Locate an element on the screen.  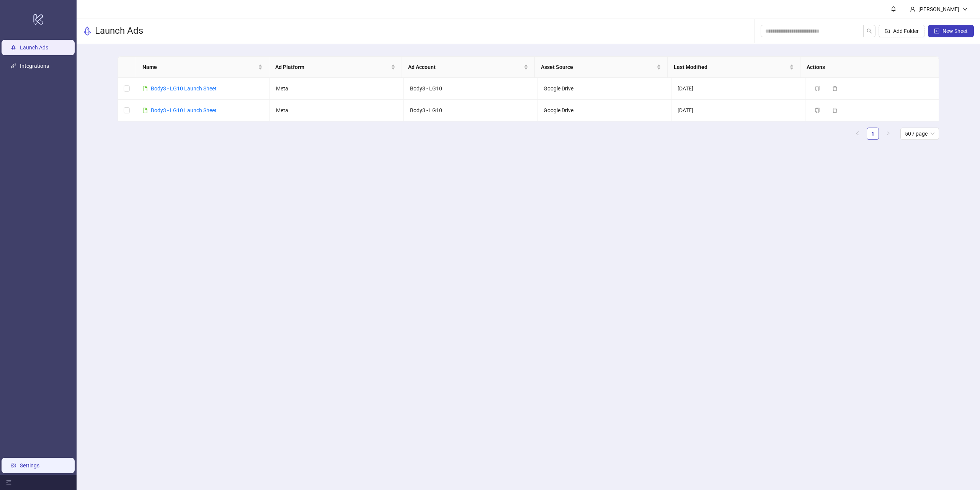
span: Last Modified is located at coordinates (731, 67).